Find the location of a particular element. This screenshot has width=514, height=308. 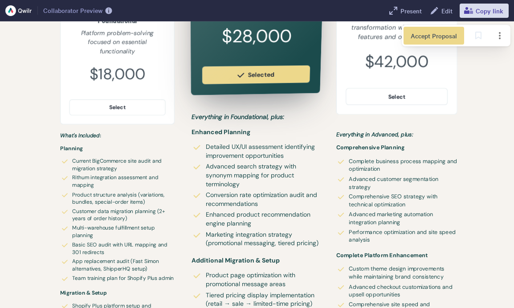

span: Complete Platform Enhancement is located at coordinates (382, 255).